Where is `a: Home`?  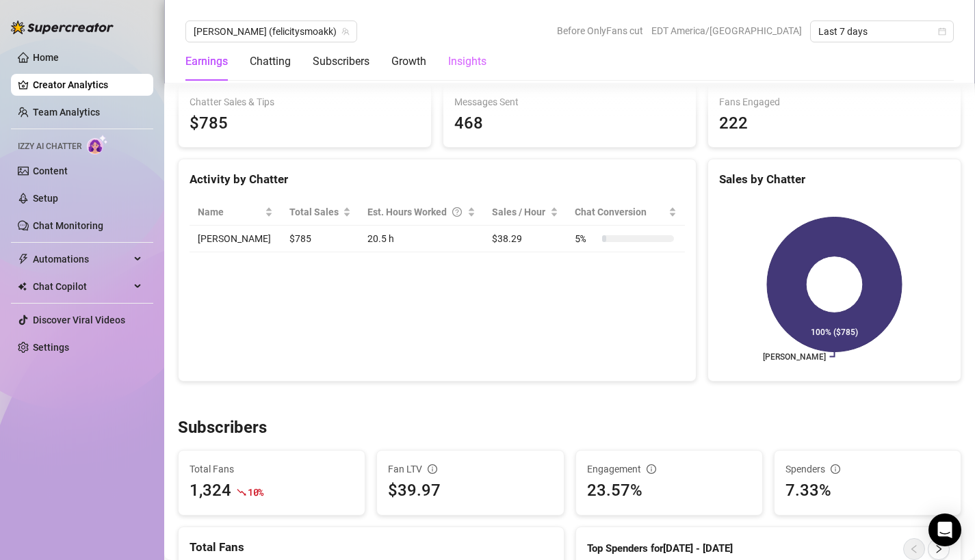
a: Home is located at coordinates (46, 58).